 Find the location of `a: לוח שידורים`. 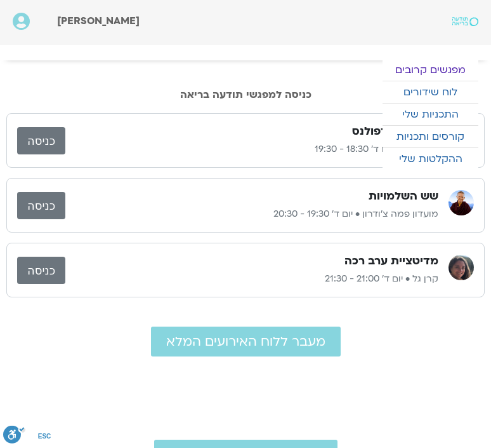

a: לוח שידורים is located at coordinates (430, 92).